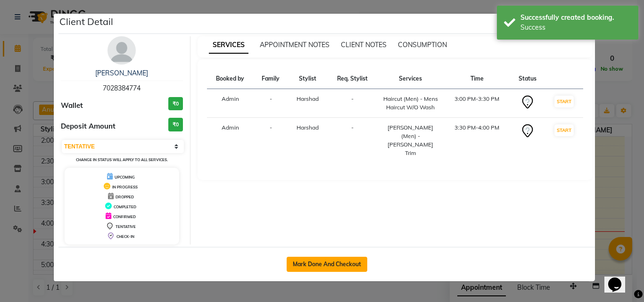 Image resolution: width=644 pixels, height=302 pixels. Describe the element at coordinates (125, 177) in the screenshot. I see `span: UPCOMING` at that location.